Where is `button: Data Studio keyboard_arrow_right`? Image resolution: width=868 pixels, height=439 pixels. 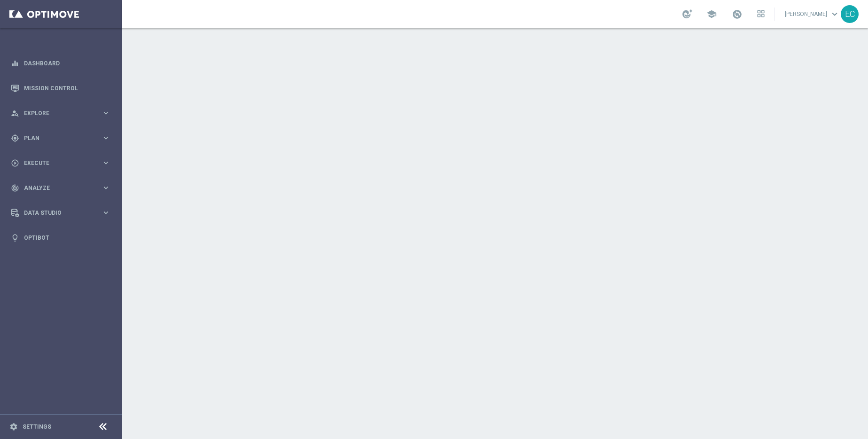
button: Data Studio keyboard_arrow_right is located at coordinates (61, 213).